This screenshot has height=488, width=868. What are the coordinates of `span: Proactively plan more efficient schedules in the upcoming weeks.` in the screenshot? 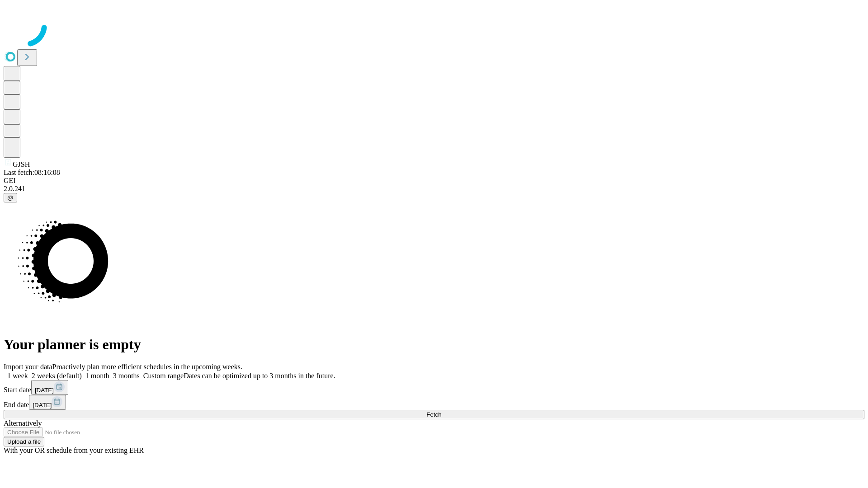 It's located at (147, 367).